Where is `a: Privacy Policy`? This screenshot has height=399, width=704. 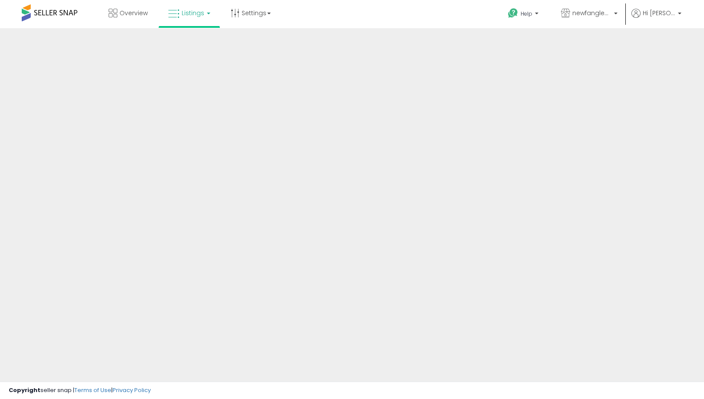 a: Privacy Policy is located at coordinates (132, 390).